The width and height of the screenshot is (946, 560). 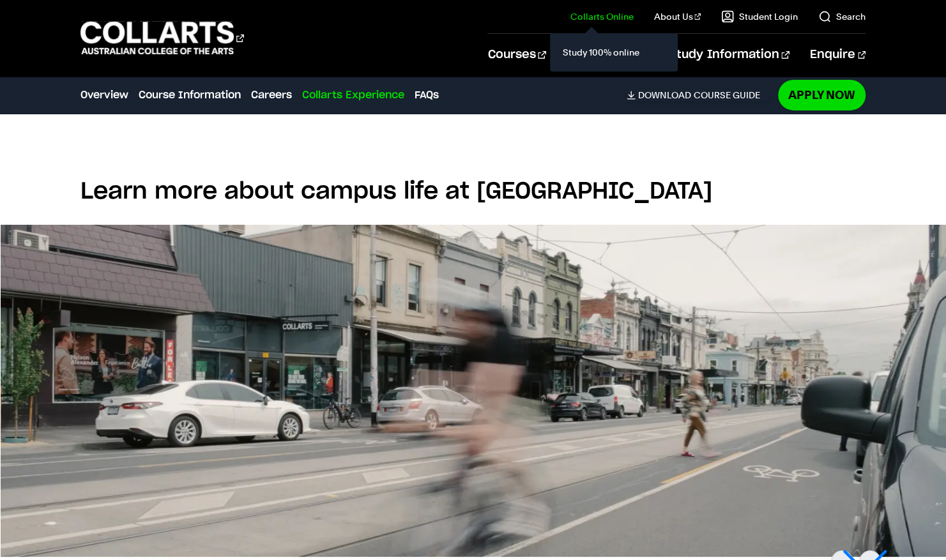 What do you see at coordinates (353, 95) in the screenshot?
I see `a: Collarts Experience` at bounding box center [353, 95].